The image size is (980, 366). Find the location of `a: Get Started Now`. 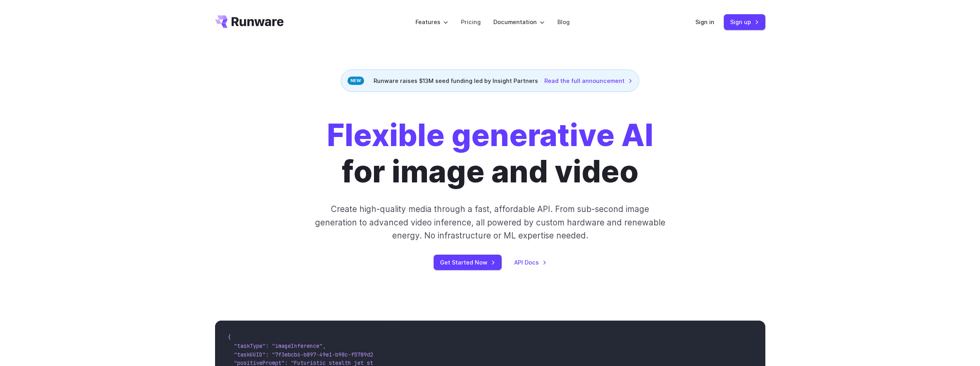

a: Get Started Now is located at coordinates (468, 262).